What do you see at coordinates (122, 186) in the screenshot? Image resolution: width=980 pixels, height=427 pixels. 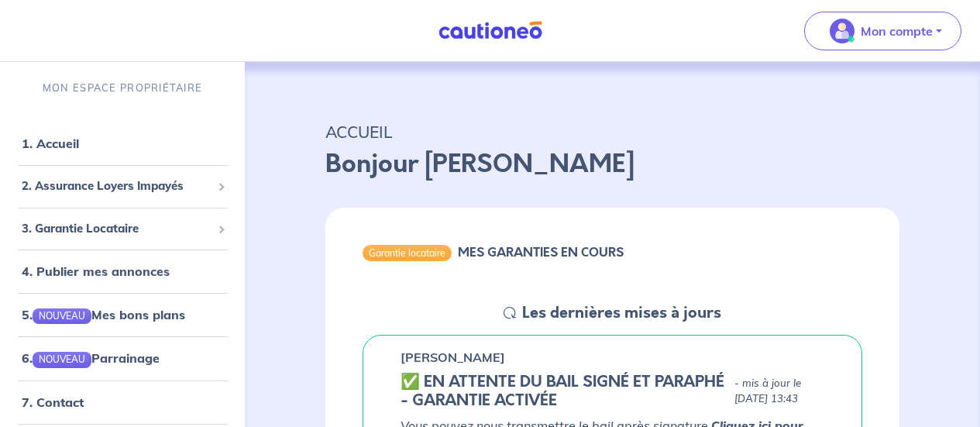 I see `div: 2. Assurance Loyers Impayés` at bounding box center [122, 186].